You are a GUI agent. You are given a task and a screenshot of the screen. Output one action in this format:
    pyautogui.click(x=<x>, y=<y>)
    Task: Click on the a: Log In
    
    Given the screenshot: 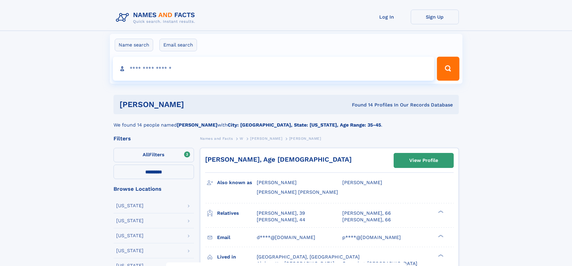 What is the action you would take?
    pyautogui.click(x=387, y=17)
    